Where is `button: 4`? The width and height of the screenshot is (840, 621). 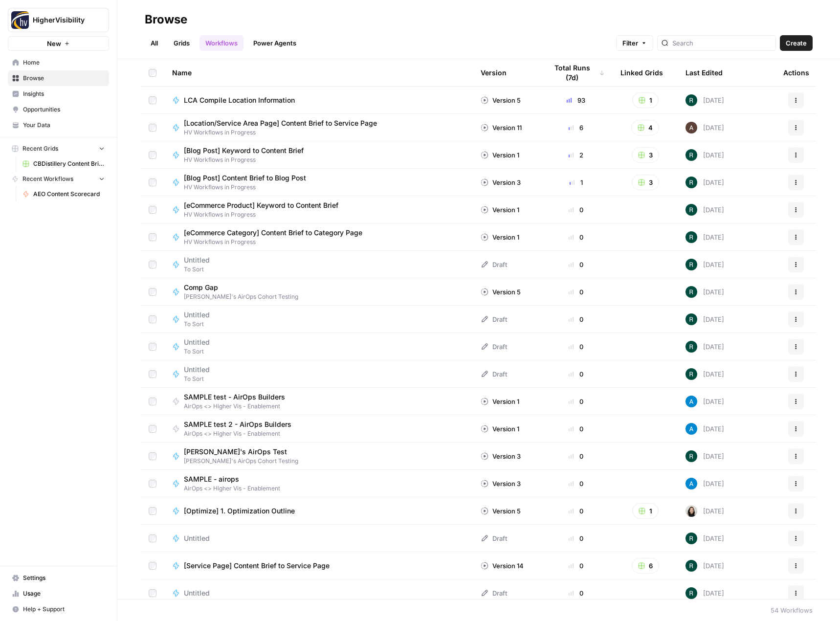
button: 4 is located at coordinates (645, 127).